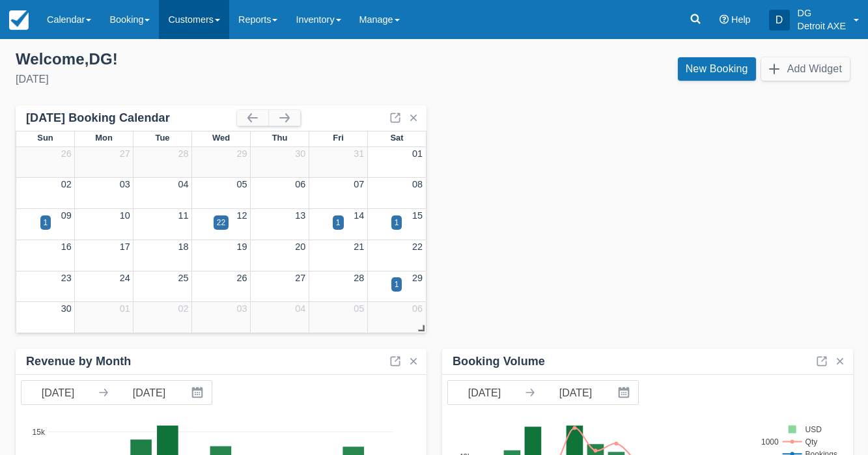 This screenshot has height=455, width=868. What do you see at coordinates (66, 278) in the screenshot?
I see `a: 23` at bounding box center [66, 278].